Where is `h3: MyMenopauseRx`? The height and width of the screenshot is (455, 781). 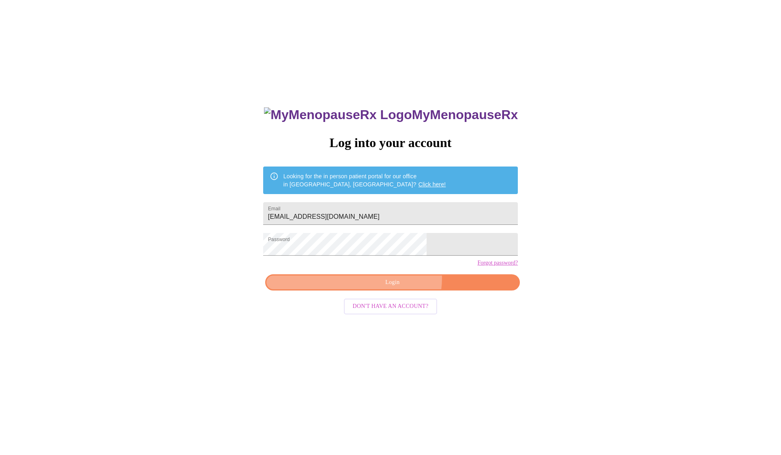
h3: MyMenopauseRx is located at coordinates (391, 115).